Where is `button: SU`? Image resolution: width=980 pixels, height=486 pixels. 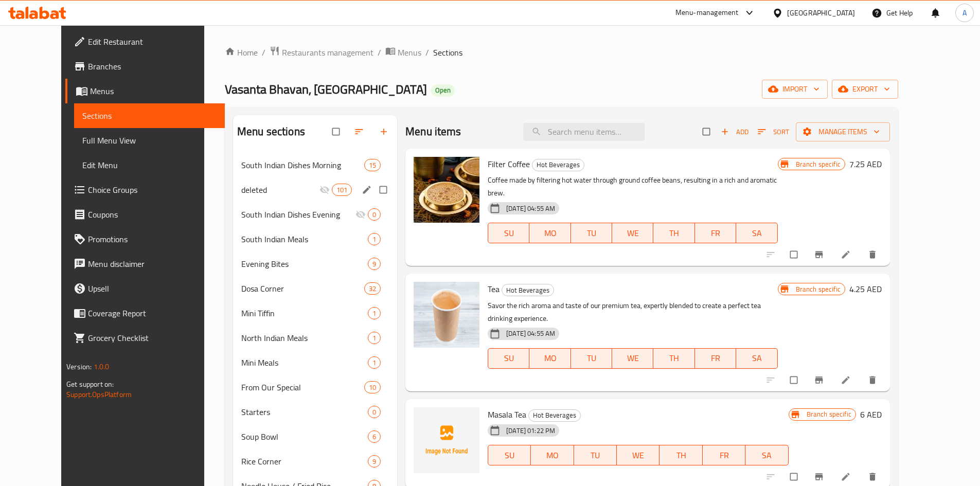 button: SU is located at coordinates (508, 359).